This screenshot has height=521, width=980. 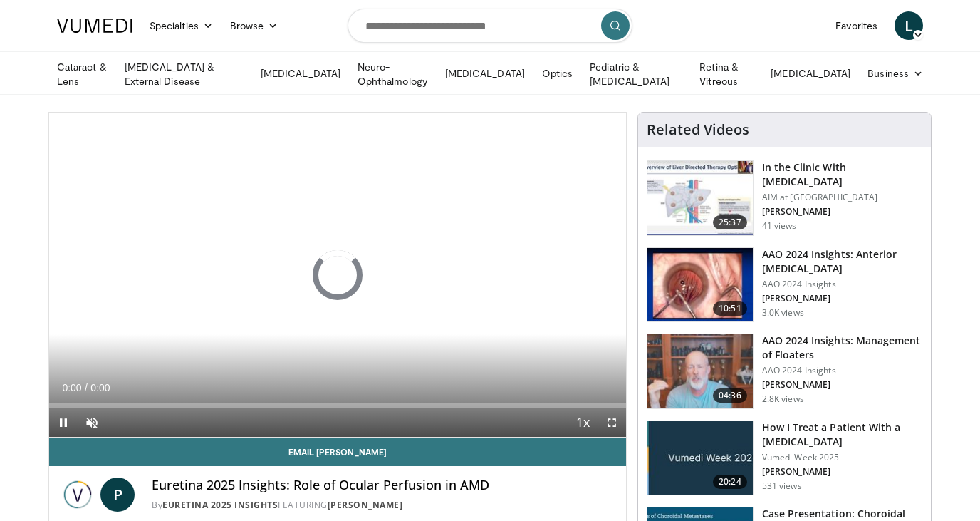 I want to click on a: Neuro-Ophthalmology, so click(x=392, y=74).